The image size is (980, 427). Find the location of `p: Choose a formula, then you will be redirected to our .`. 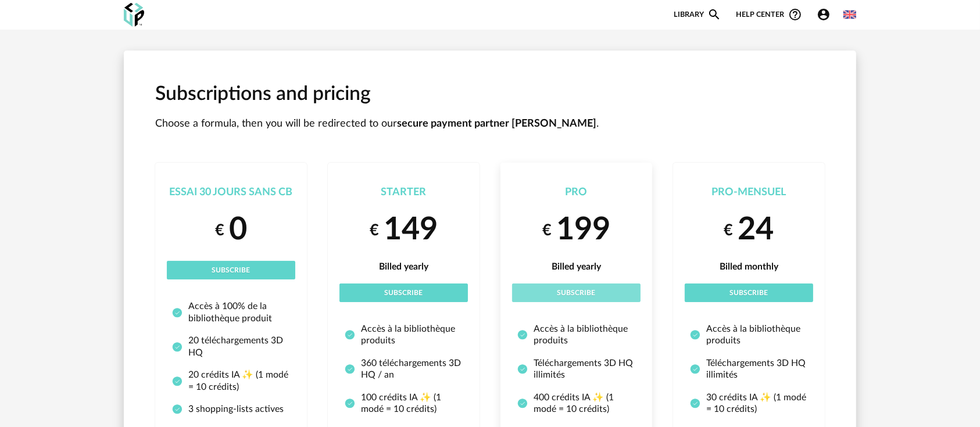

p: Choose a formula, then you will be redirected to our . is located at coordinates (490, 124).